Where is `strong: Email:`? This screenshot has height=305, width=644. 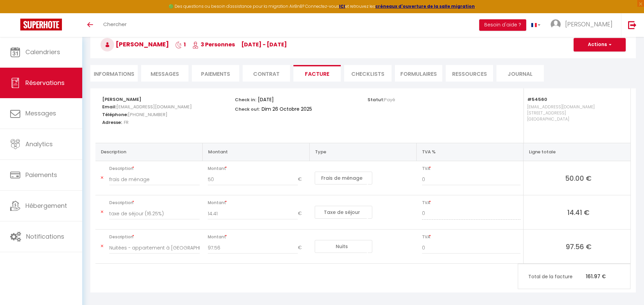
strong: Email: is located at coordinates (109, 107).